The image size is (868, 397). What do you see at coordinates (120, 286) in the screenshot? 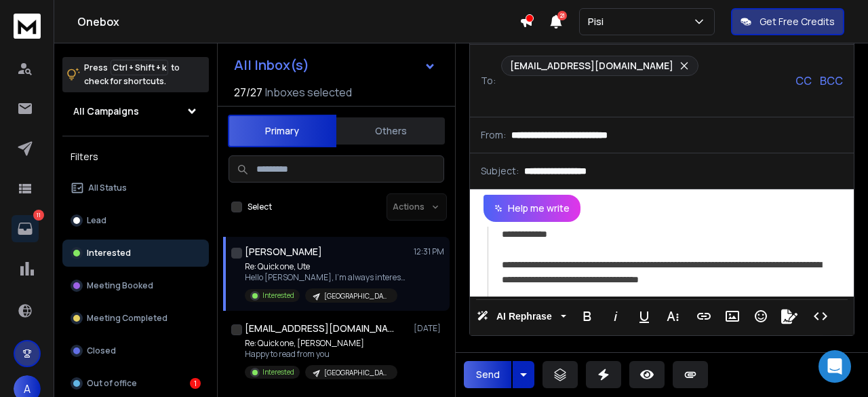
I see `p: Meeting Booked` at bounding box center [120, 286].